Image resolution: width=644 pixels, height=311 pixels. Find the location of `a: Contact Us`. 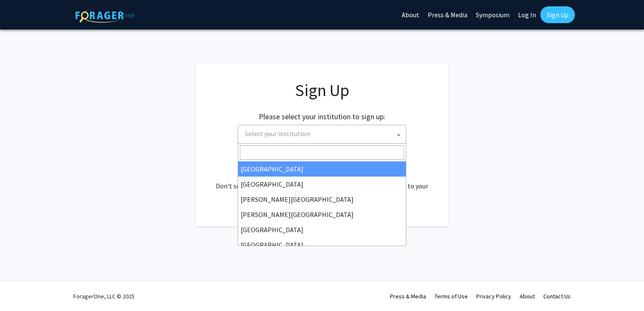

a: Contact Us is located at coordinates (557, 296).